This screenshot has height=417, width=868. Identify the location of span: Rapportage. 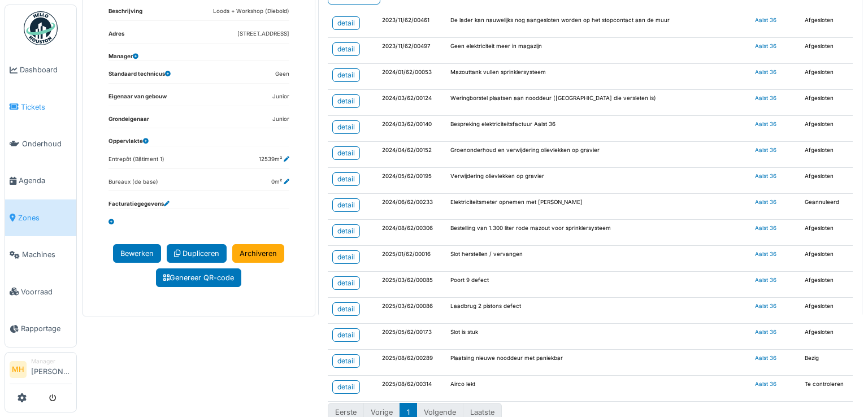
(47, 328).